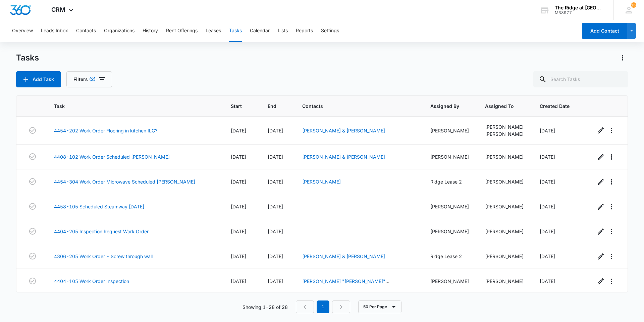 The image size is (644, 322). I want to click on div: account name, so click(579, 8).